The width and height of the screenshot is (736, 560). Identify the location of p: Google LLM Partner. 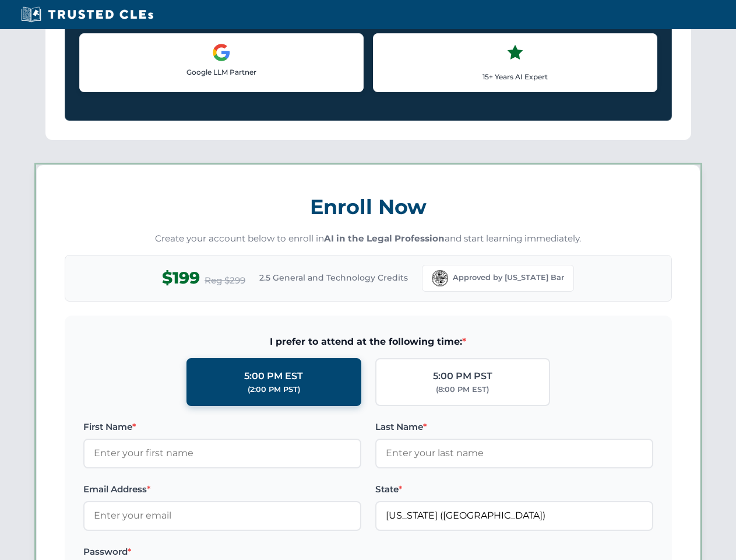
(221, 72).